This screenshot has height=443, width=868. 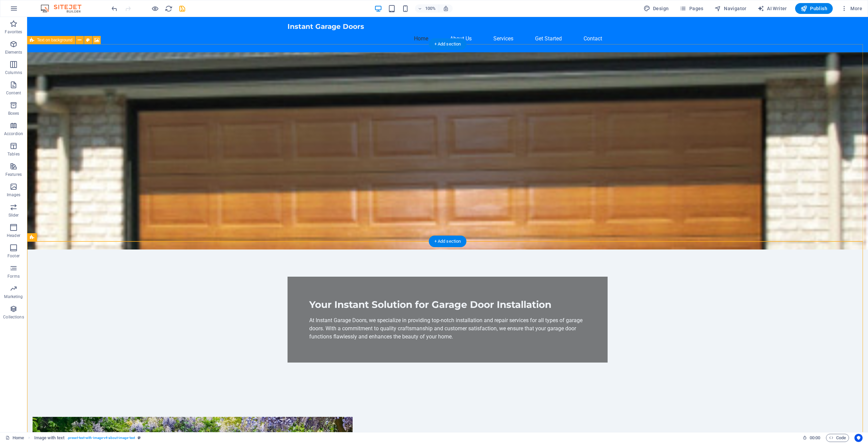 I want to click on i: Undo: Change image (Ctrl+Z), so click(x=114, y=9).